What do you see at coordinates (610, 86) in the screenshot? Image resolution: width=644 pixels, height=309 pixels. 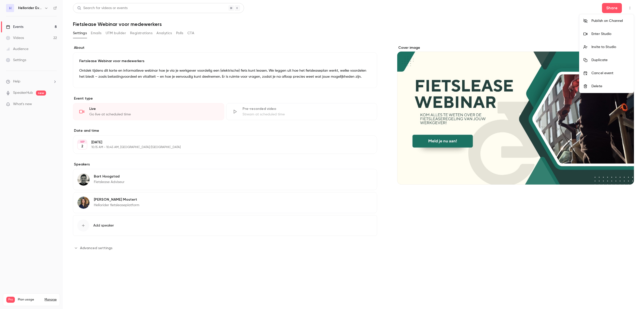 I see `div: Delete` at bounding box center [610, 86].